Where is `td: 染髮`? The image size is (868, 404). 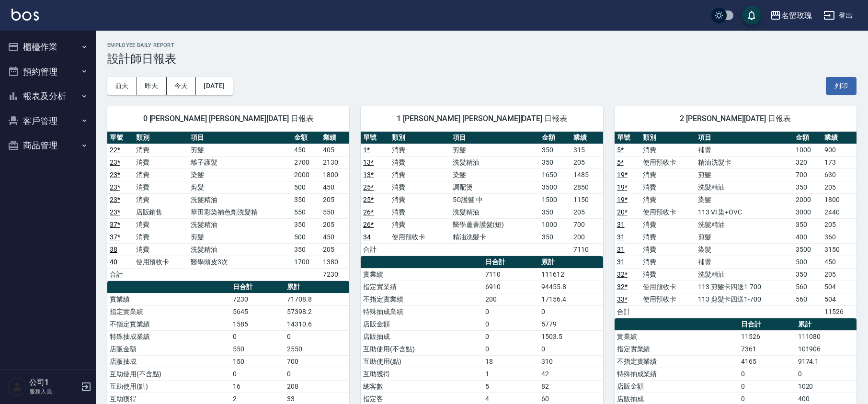
td: 染髮 is located at coordinates (239, 175).